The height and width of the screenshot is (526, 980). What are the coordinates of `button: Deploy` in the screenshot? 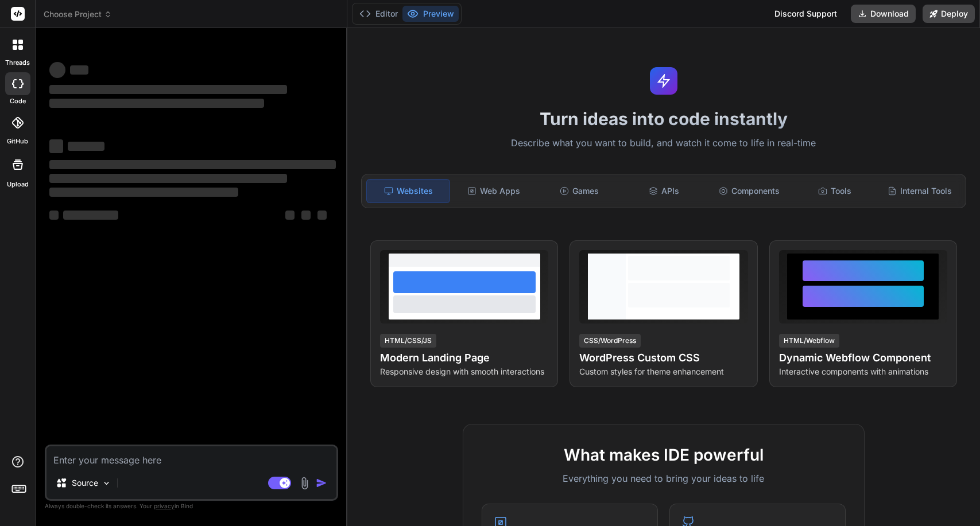 It's located at (948, 14).